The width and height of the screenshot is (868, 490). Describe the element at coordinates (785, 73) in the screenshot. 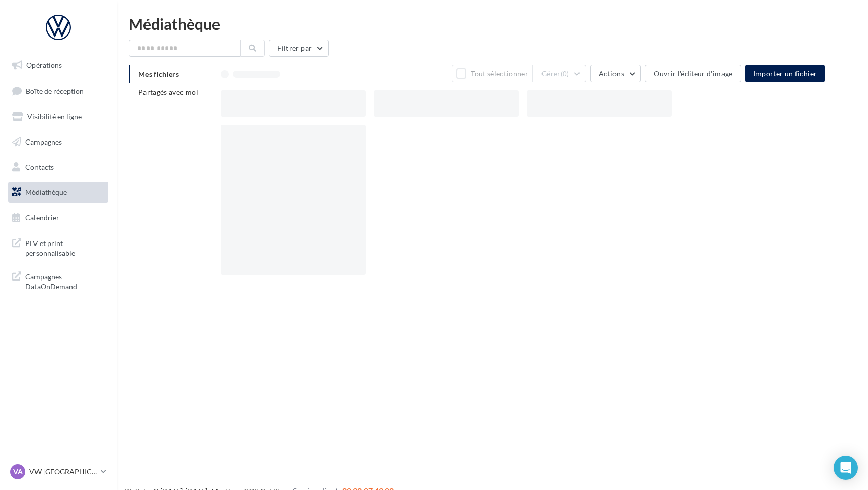

I see `span: Importer un fichier` at that location.